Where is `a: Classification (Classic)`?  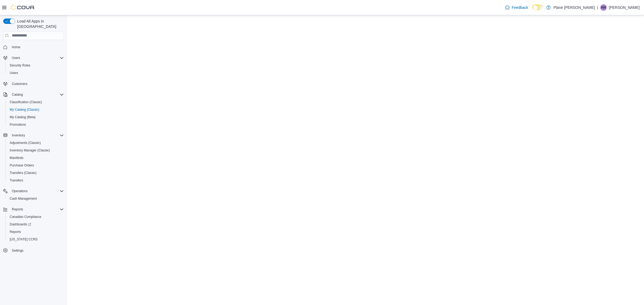
a: Classification (Classic) is located at coordinates (26, 102).